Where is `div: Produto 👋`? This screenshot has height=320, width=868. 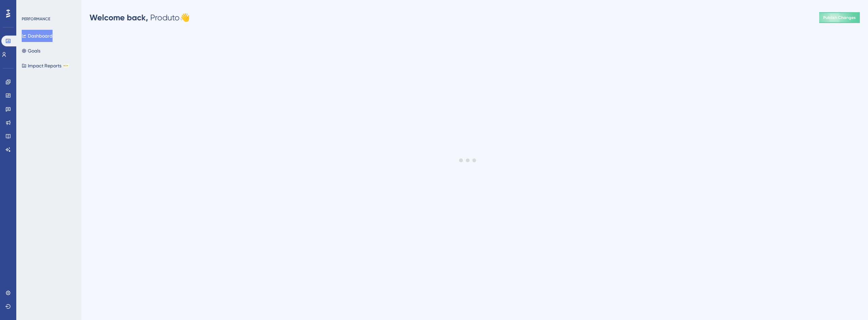 div: Produto 👋 is located at coordinates (140, 18).